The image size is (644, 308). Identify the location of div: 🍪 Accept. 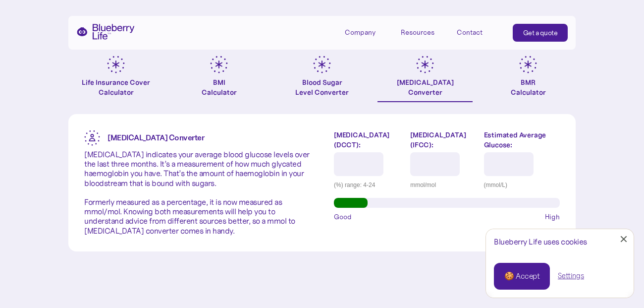
(522, 276).